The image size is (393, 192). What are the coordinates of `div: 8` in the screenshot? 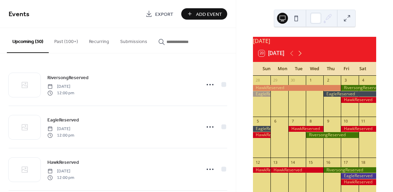 It's located at (310, 121).